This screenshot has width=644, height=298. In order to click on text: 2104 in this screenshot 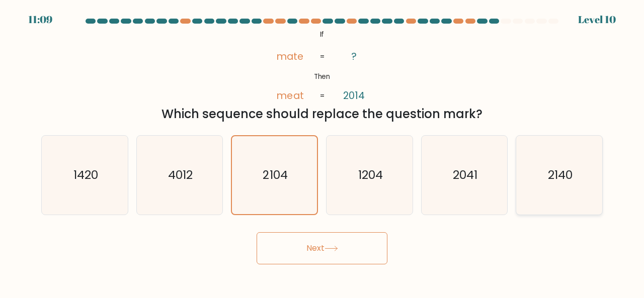, I will do `click(275, 175)`.